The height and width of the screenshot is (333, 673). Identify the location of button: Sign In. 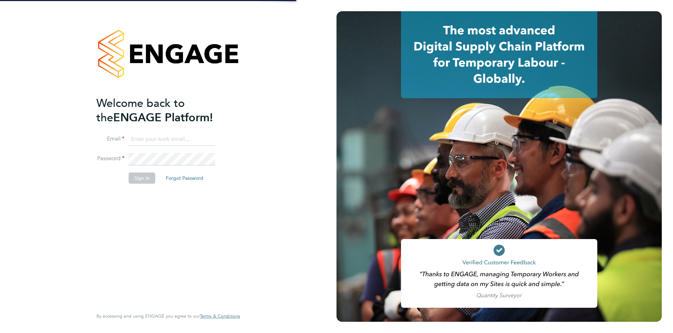
(142, 178).